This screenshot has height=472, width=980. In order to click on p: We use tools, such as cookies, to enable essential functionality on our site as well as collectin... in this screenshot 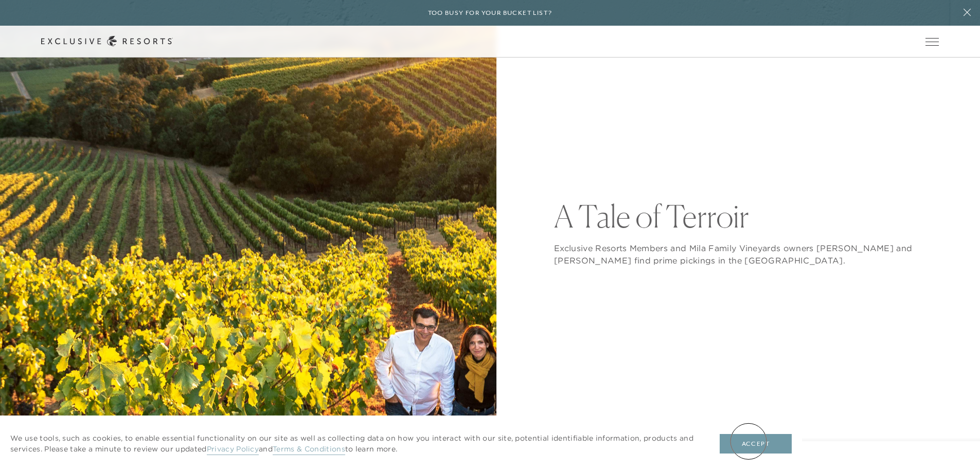, I will do `click(354, 444)`.